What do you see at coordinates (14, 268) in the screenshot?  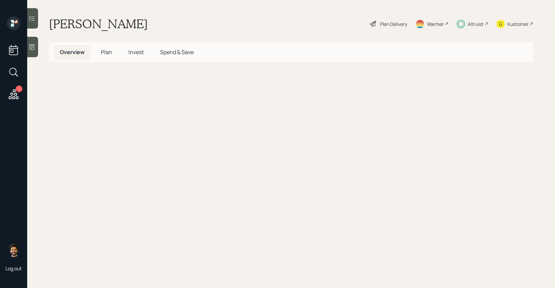 I see `div: Log out` at bounding box center [14, 268].